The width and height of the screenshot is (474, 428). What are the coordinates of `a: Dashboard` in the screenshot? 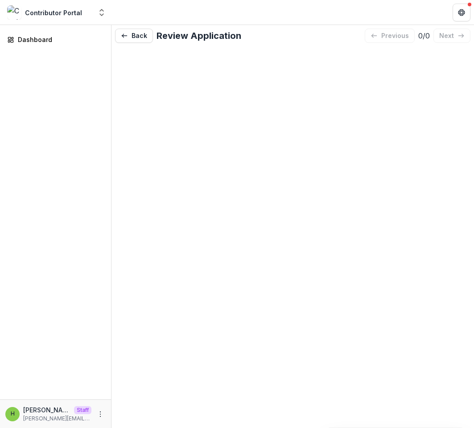 It's located at (55, 39).